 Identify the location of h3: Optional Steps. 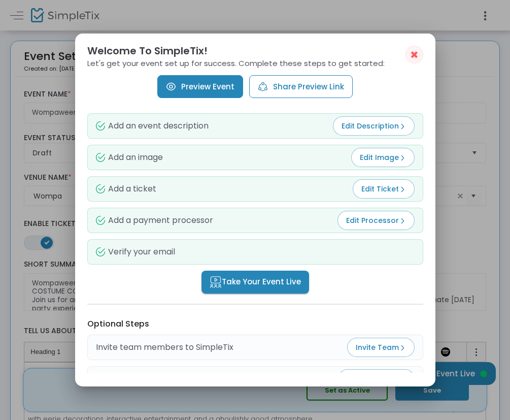
(255, 323).